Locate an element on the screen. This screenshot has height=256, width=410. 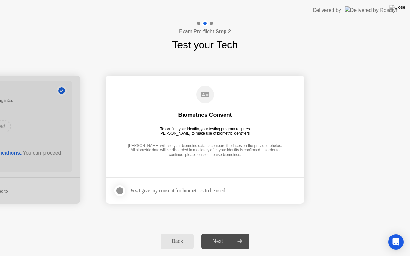
button: Back is located at coordinates (177, 242).